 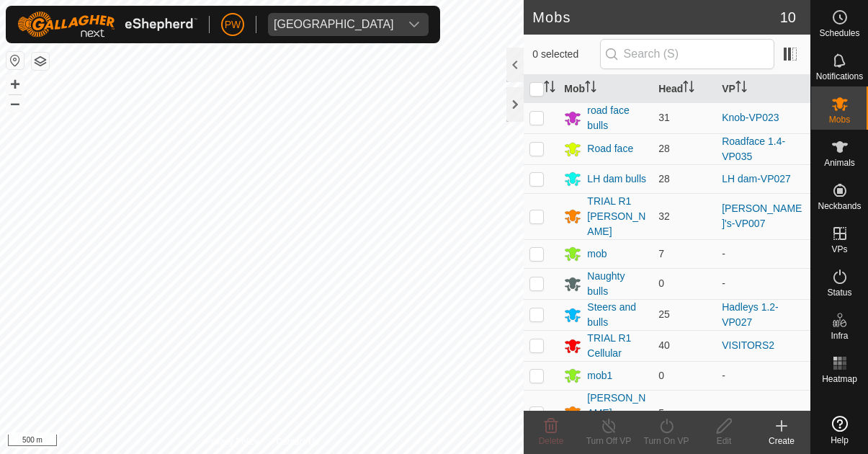 What do you see at coordinates (333, 24) in the screenshot?
I see `span: Kawhia Farm` at bounding box center [333, 24].